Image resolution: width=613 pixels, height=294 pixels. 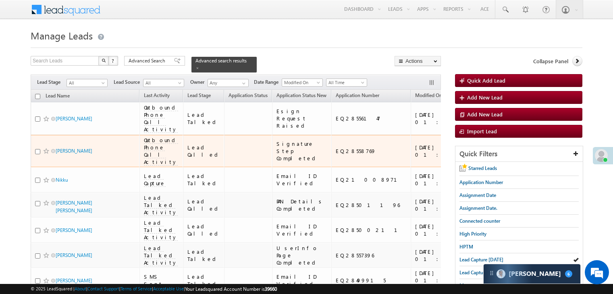 What do you see at coordinates (302, 255) in the screenshot?
I see `div: UserInfo Page Completed` at bounding box center [302, 255].